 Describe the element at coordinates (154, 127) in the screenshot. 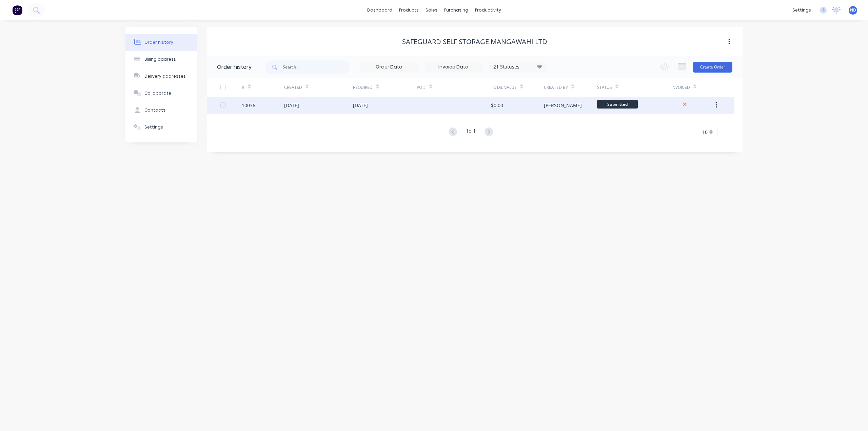

I see `div: Settings` at that location.